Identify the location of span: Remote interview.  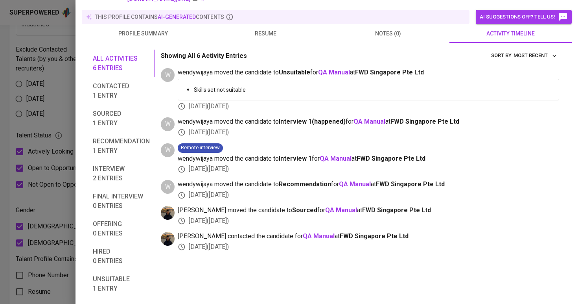
(200, 147).